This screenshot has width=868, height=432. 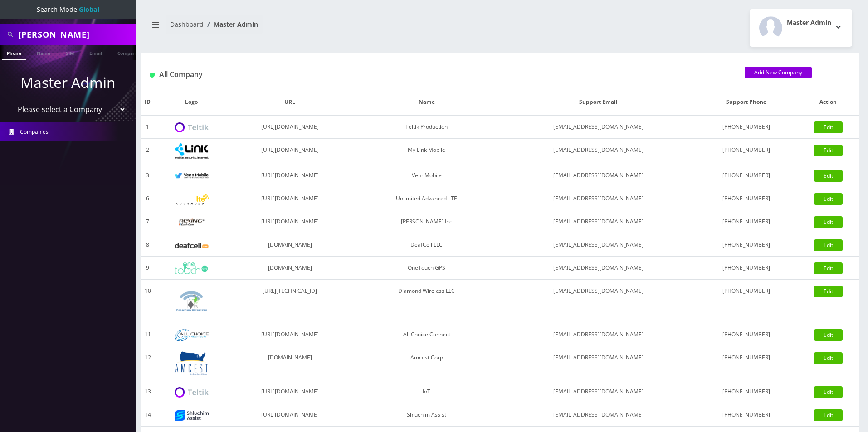 I want to click on td: 3, so click(x=148, y=176).